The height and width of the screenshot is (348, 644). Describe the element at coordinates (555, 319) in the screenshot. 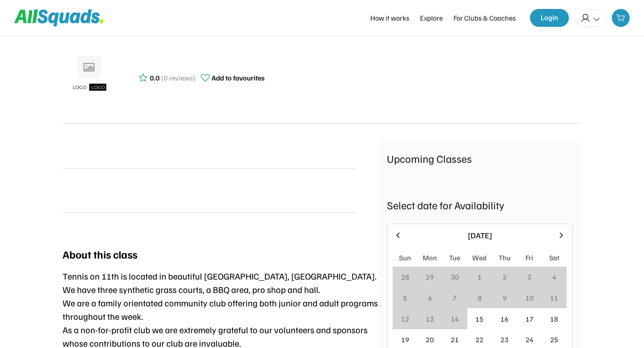

I see `div: 18` at that location.